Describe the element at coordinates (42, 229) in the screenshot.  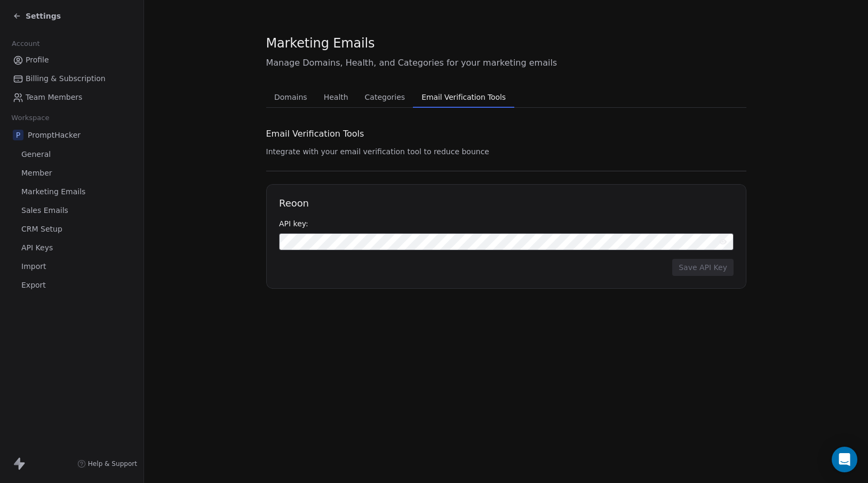
I see `span: CRM Setup` at that location.